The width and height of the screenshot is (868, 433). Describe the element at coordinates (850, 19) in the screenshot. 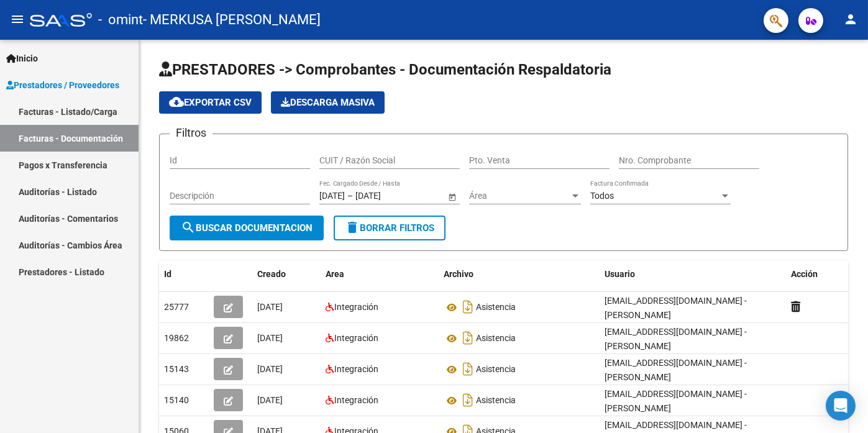

I see `mat-icon: person` at that location.